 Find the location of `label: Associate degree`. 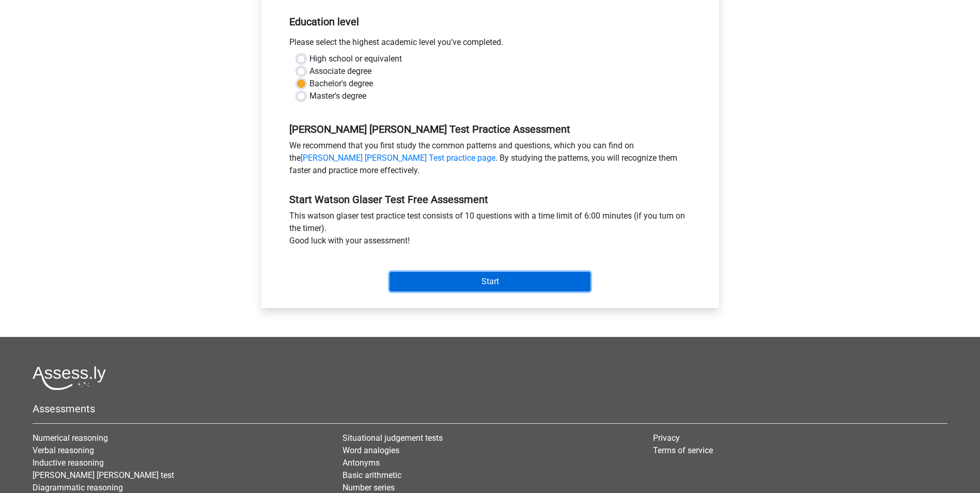

label: Associate degree is located at coordinates (341, 71).